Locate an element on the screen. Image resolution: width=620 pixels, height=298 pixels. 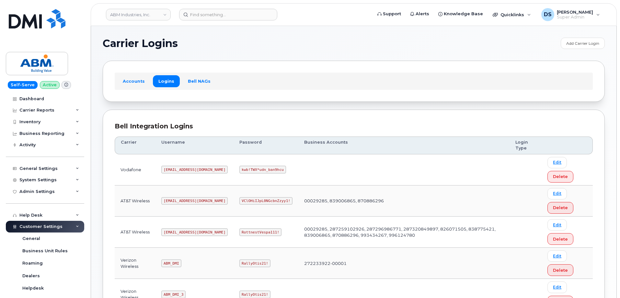
code: ABM_DMI is located at coordinates (171, 263).